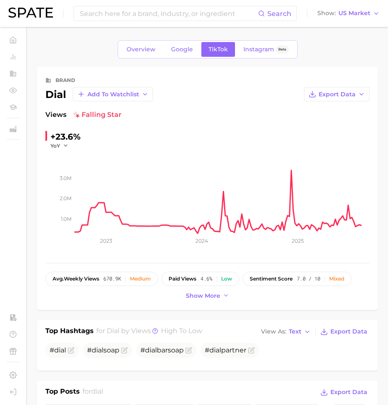 The height and width of the screenshot is (405, 388). I want to click on span: high to low, so click(182, 330).